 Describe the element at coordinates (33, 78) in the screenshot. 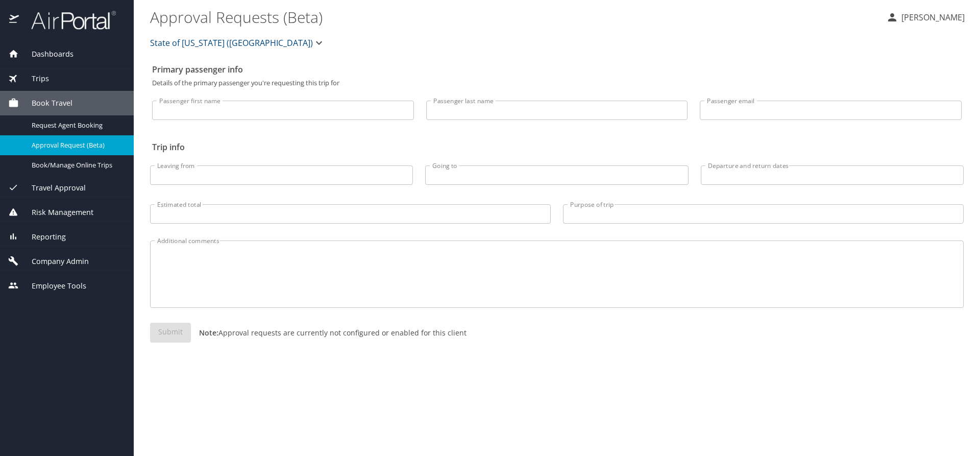

I see `span: Trips` at that location.